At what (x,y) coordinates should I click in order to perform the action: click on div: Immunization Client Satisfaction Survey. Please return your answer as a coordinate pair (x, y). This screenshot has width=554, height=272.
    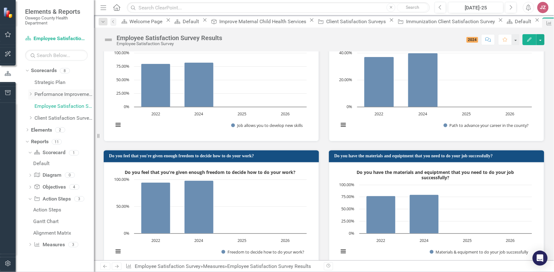
    Looking at the image, I should click on (452, 21).